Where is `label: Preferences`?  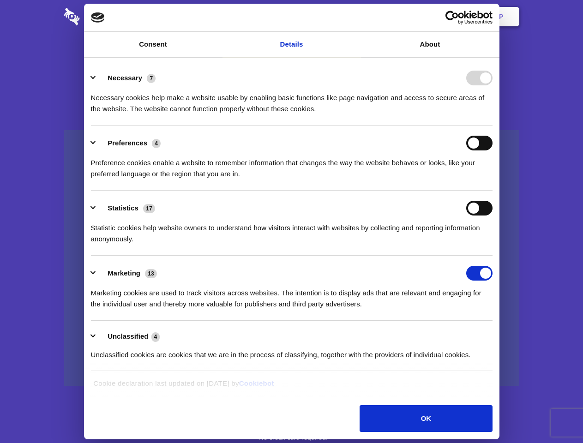
label: Preferences is located at coordinates (127, 143).